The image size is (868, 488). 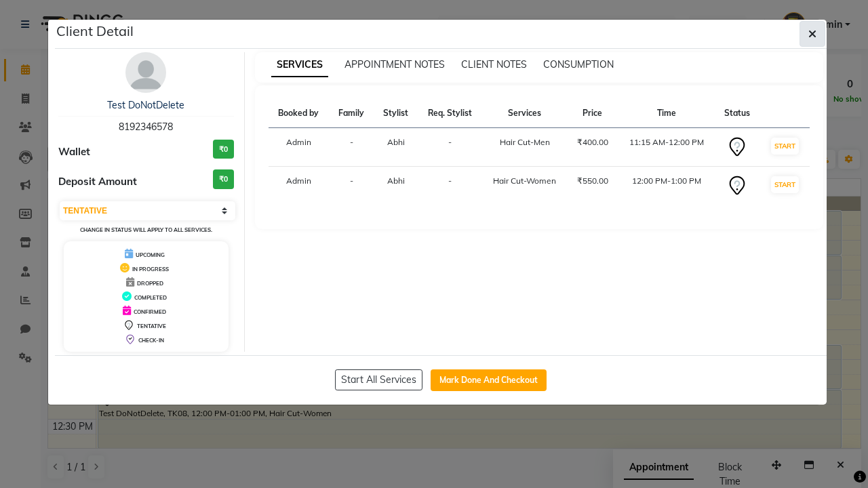 I want to click on th: Services, so click(x=524, y=113).